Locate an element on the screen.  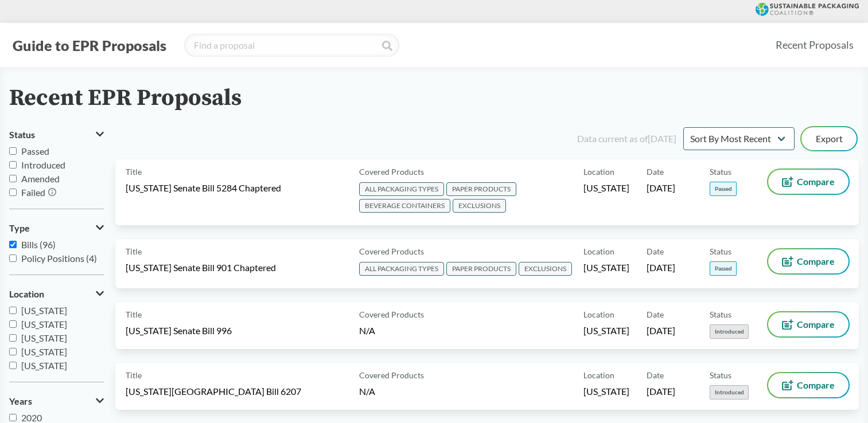
input: Failed is located at coordinates (13, 192).